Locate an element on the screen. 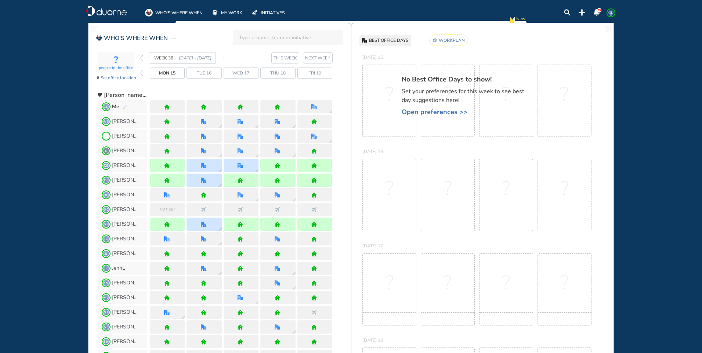 The width and height of the screenshot is (702, 353). div: whoswherewhen-on is located at coordinates (149, 12).